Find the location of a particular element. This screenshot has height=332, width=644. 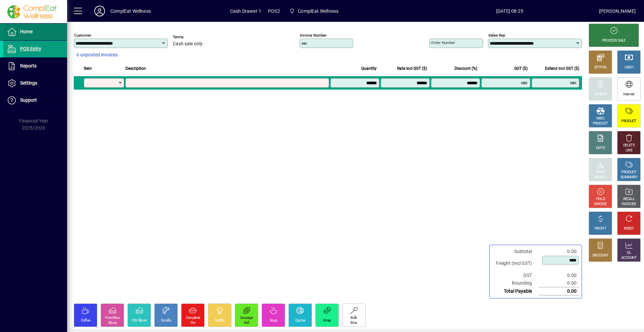

div: CW Slices is located at coordinates (139, 321).